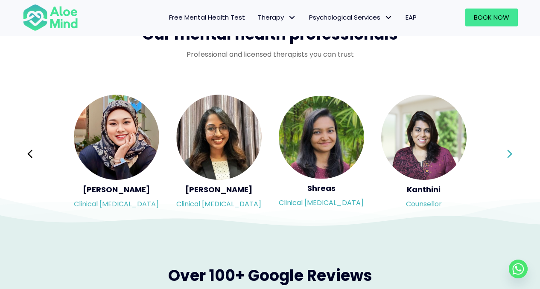  What do you see at coordinates (277, 17) in the screenshot?
I see `a: TherapyTherapy: submenu` at bounding box center [277, 17].